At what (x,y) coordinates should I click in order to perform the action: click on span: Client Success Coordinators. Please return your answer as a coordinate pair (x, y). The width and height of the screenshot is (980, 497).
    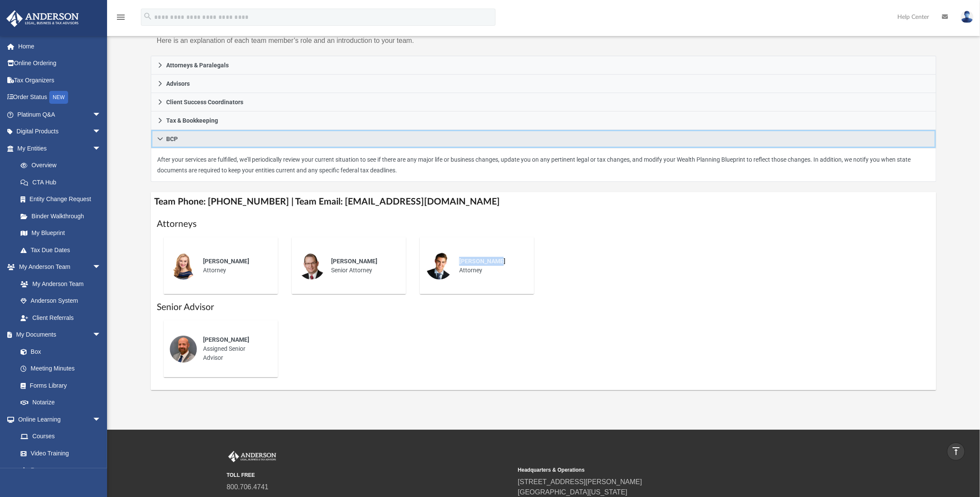
    Looking at the image, I should click on (205, 102).